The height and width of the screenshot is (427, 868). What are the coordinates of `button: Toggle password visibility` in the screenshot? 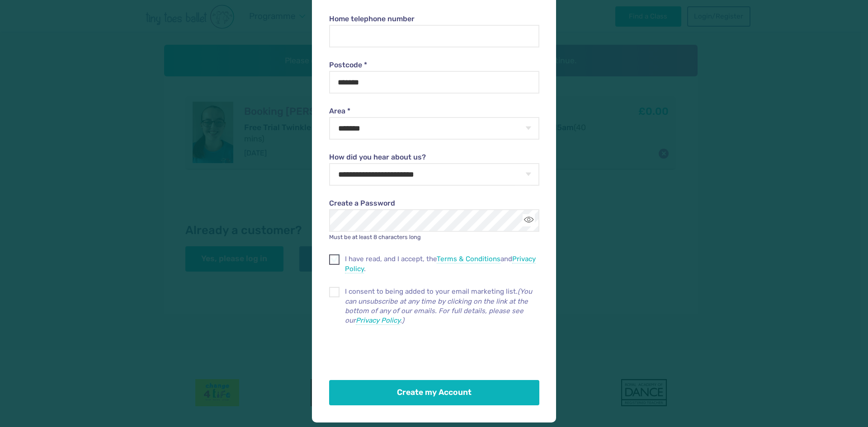 It's located at (528, 220).